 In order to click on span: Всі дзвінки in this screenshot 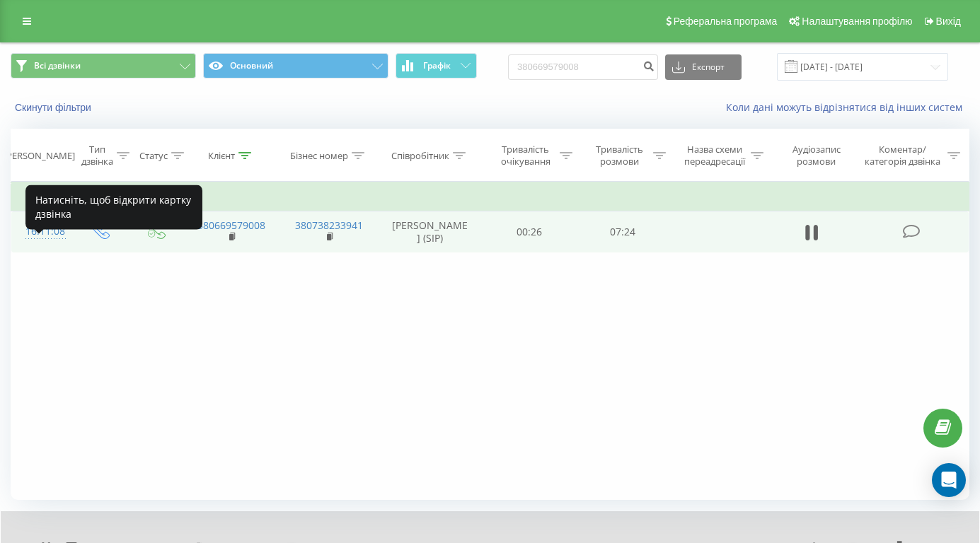, I will do `click(58, 66)`.